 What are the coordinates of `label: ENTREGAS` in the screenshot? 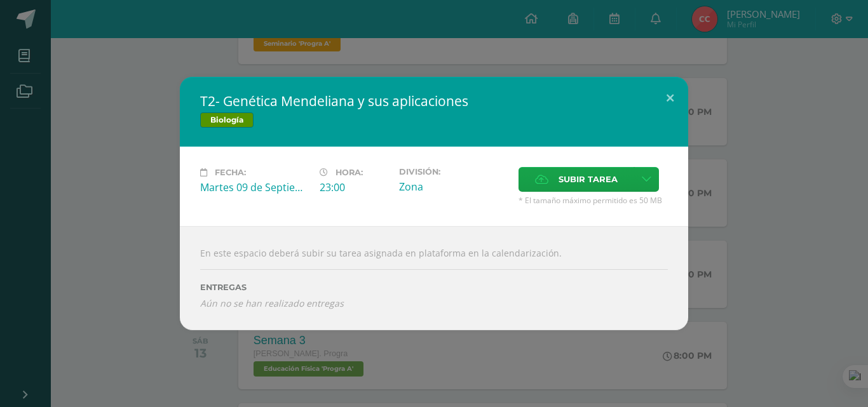 It's located at (434, 287).